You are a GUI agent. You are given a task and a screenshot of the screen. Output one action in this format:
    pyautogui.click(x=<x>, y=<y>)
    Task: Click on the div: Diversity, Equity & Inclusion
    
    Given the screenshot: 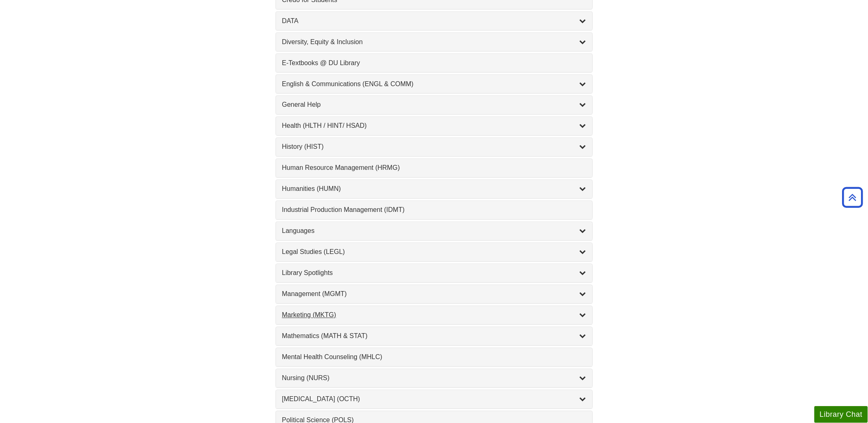 What is the action you would take?
    pyautogui.click(x=434, y=42)
    